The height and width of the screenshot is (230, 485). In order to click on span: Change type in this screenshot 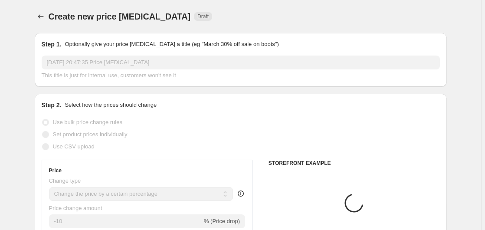, I will do `click(65, 180)`.